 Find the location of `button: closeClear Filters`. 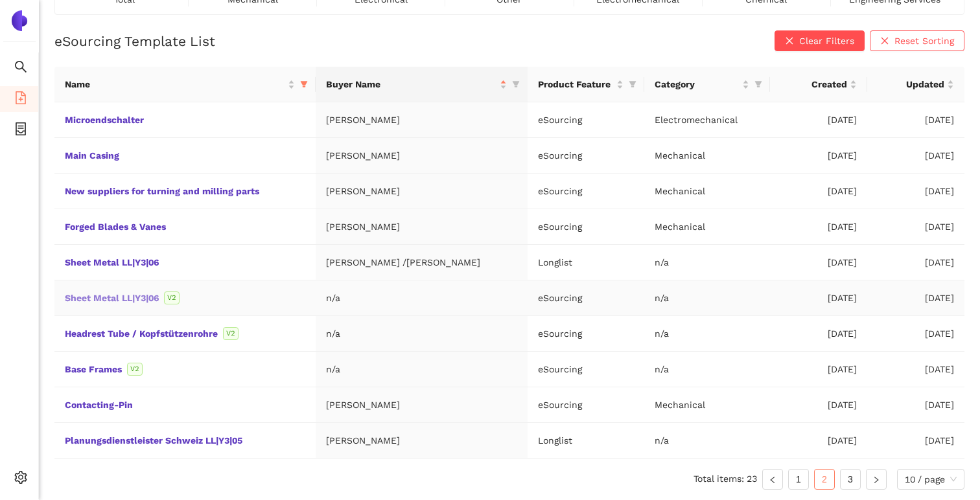

button: closeClear Filters is located at coordinates (819, 41).